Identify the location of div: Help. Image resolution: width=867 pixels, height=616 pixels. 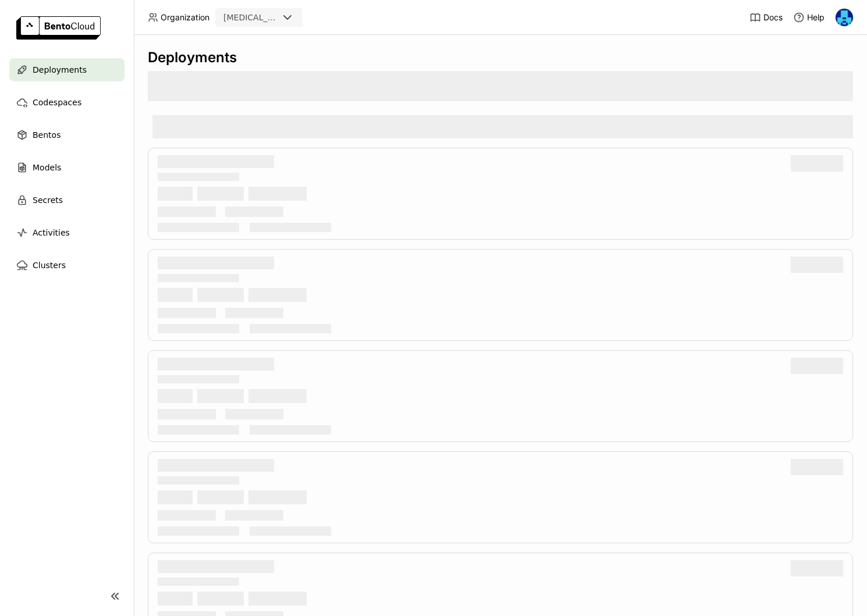
(809, 18).